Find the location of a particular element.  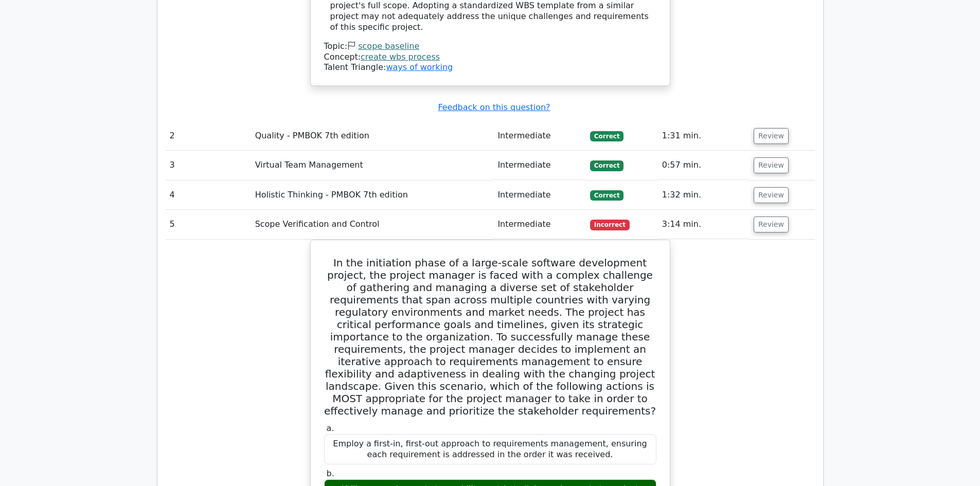

td: Holistic Thinking - PMBOK 7th edition is located at coordinates (373, 195).